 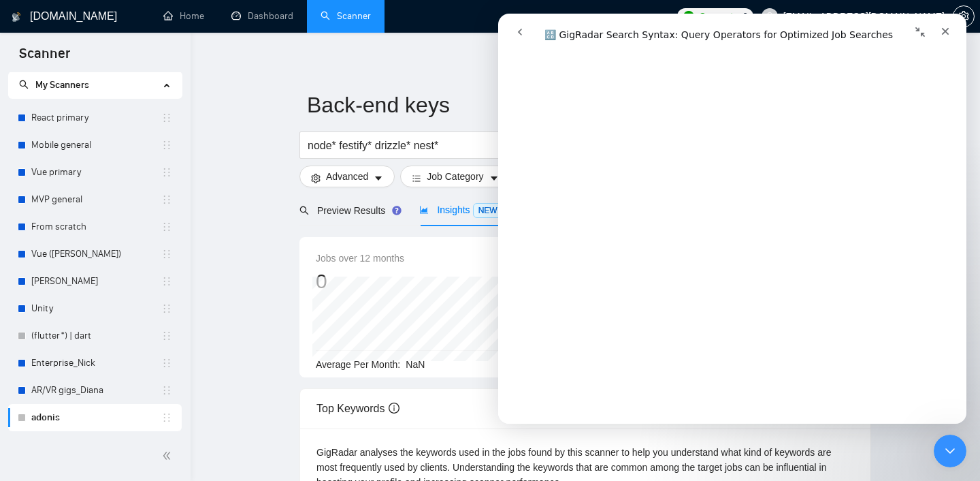 What do you see at coordinates (96, 391) in the screenshot?
I see `a: AR/VR gigs_Diana` at bounding box center [96, 391].